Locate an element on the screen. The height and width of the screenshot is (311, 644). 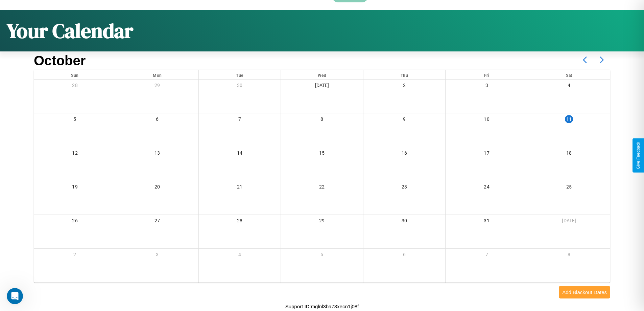
div: 19 is located at coordinates (75, 188).